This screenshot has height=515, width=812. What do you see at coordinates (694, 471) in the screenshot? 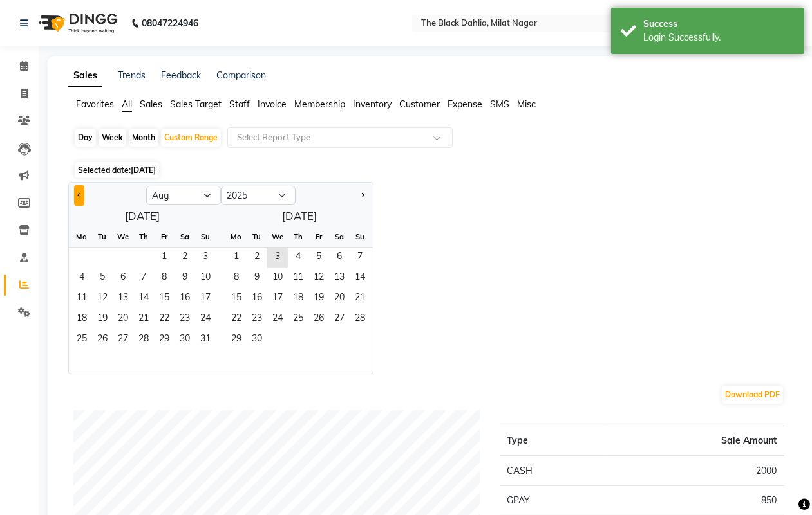
I see `td: 2000` at bounding box center [694, 471].